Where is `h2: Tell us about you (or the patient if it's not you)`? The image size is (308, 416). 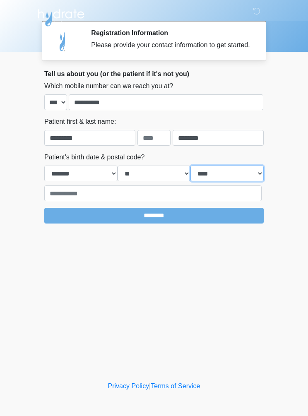 h2: Tell us about you (or the patient if it's not you) is located at coordinates (154, 74).